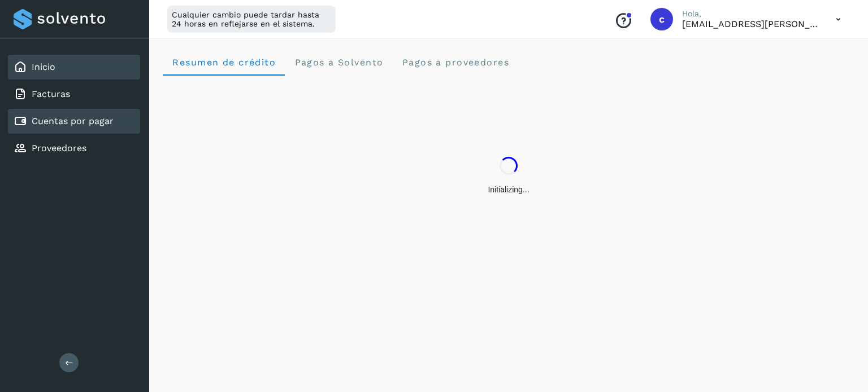  Describe the element at coordinates (455, 62) in the screenshot. I see `span: Pagos a proveedores` at that location.